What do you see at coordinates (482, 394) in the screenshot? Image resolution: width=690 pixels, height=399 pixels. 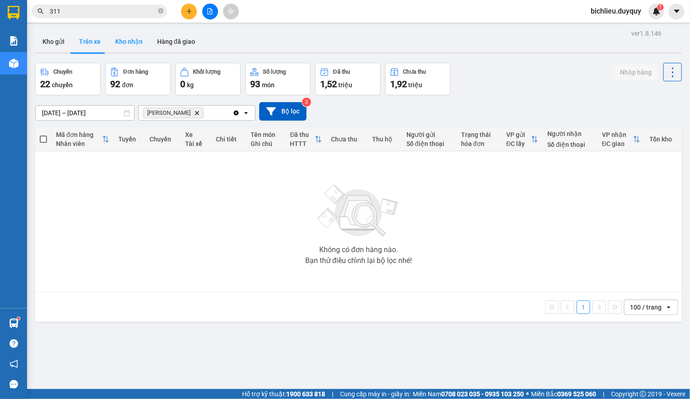 I see `strong: 0708 023 035 - 0935 103 250` at bounding box center [482, 394].